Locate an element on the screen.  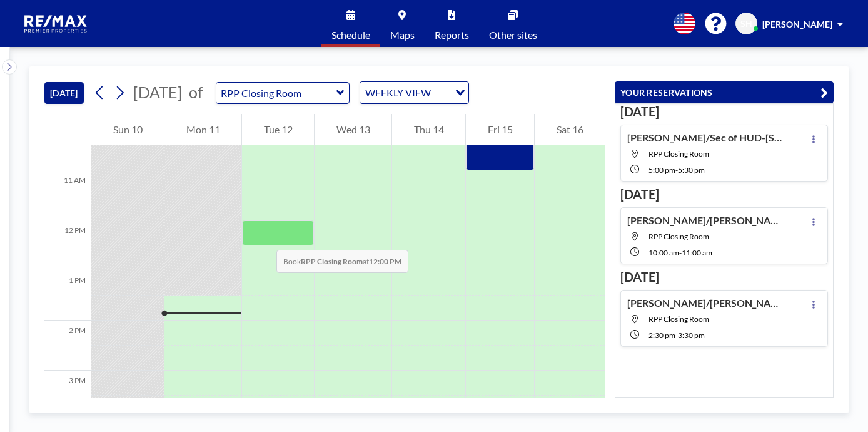
div: Thu 14 is located at coordinates (428, 129).